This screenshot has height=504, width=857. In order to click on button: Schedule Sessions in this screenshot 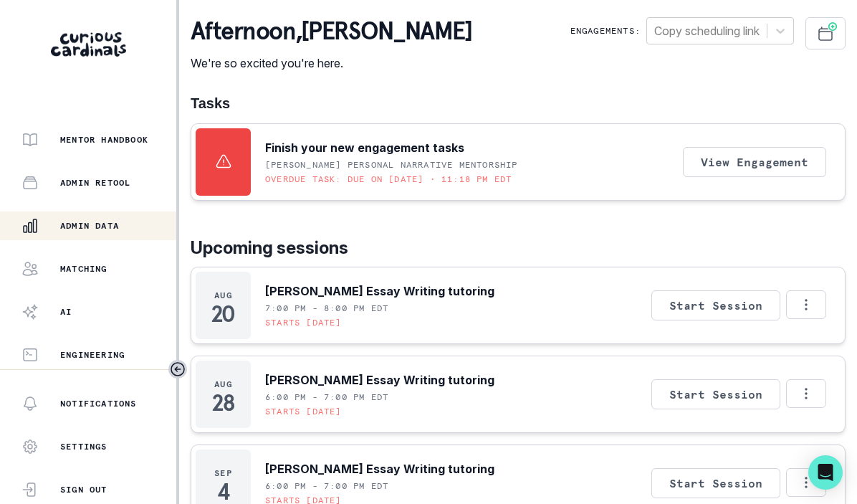, I will do `click(825, 33)`.